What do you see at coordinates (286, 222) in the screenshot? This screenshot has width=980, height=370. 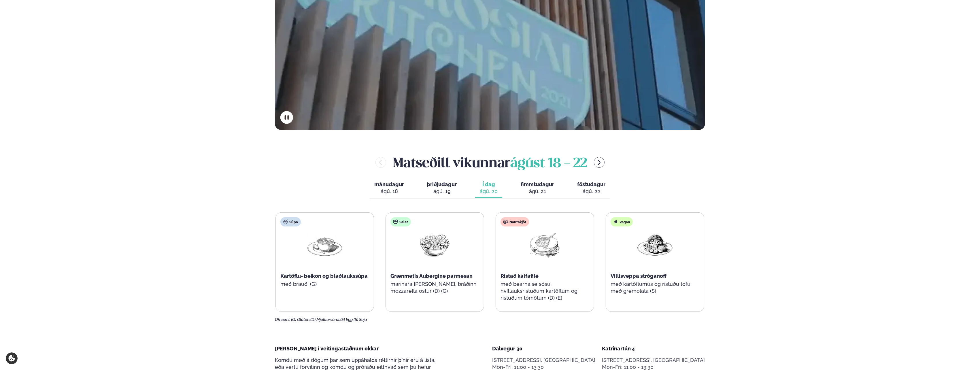 I see `img: soup.svg` at bounding box center [286, 222].